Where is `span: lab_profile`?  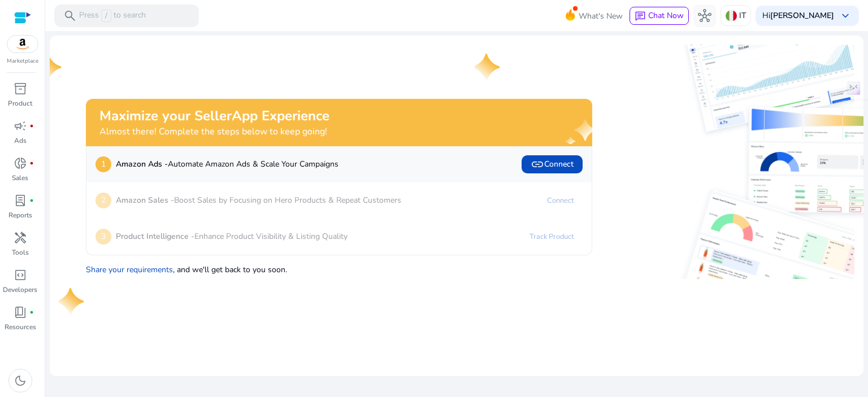
span: lab_profile is located at coordinates (20, 201).